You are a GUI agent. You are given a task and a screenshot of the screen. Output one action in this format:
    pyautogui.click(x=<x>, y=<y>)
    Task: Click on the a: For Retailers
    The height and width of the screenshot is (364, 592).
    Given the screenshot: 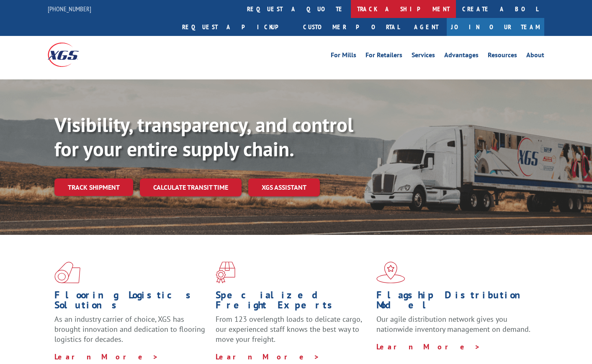 What is the action you would take?
    pyautogui.click(x=384, y=57)
    